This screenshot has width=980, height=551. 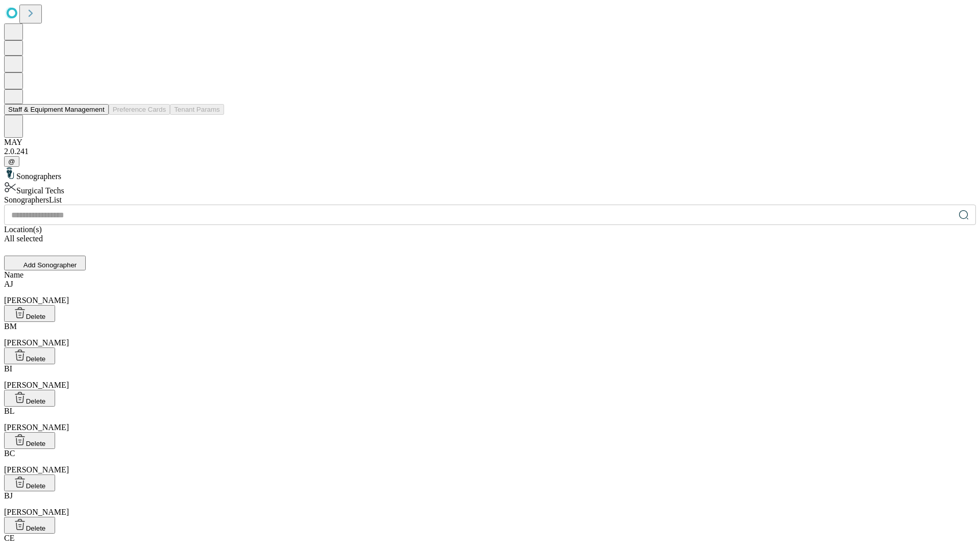 What do you see at coordinates (50, 264) in the screenshot?
I see `span: Add Sonographer` at bounding box center [50, 264].